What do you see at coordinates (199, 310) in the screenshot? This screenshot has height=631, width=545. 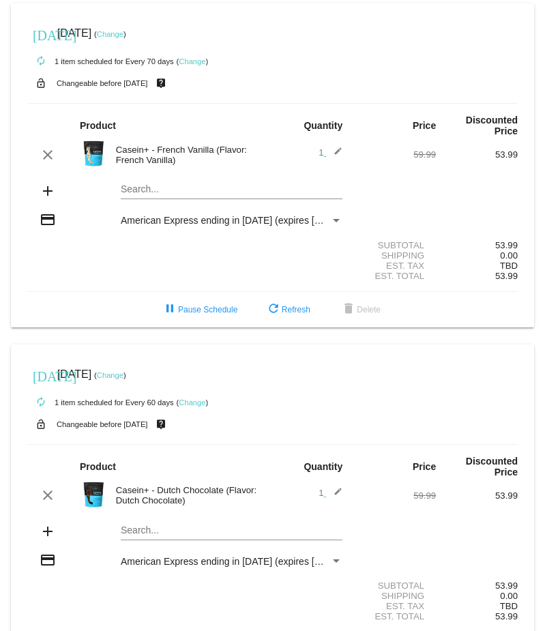 I see `button: Pause Schedule` at bounding box center [199, 310].